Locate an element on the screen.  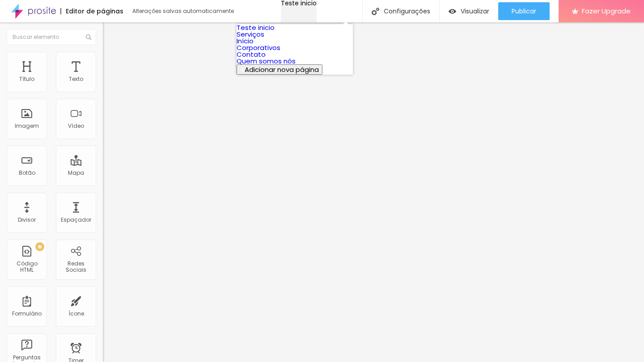
a: Corporativos is located at coordinates (258, 48).